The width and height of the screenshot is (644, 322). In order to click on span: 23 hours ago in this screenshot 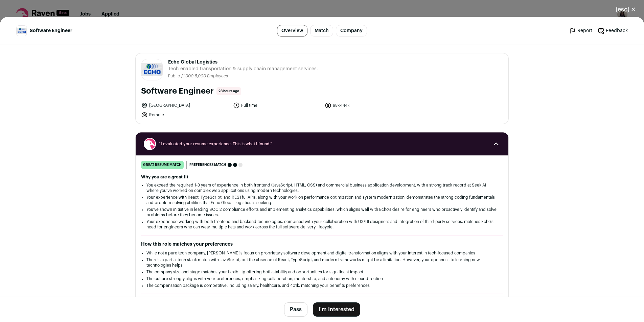, I will do `click(228, 91)`.